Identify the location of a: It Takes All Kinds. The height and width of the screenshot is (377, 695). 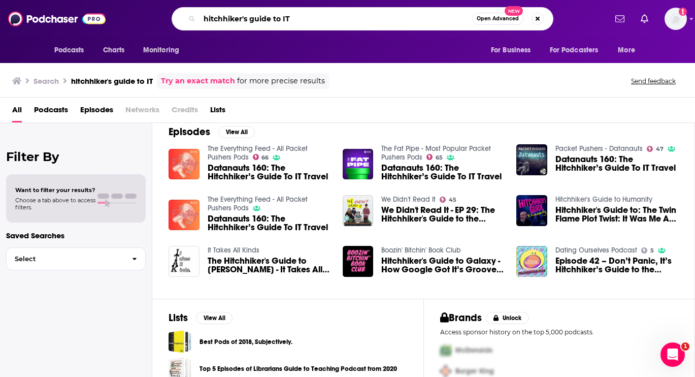
(233, 250).